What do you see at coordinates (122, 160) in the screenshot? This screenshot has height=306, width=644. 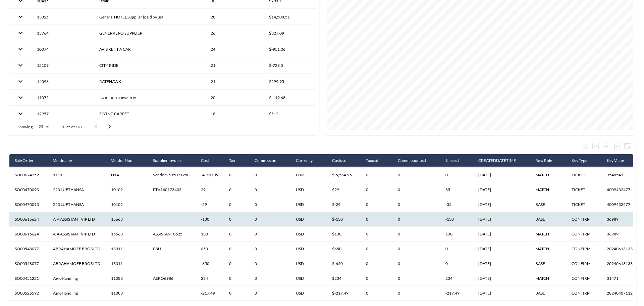 I see `div: Vendor Num` at bounding box center [122, 160].